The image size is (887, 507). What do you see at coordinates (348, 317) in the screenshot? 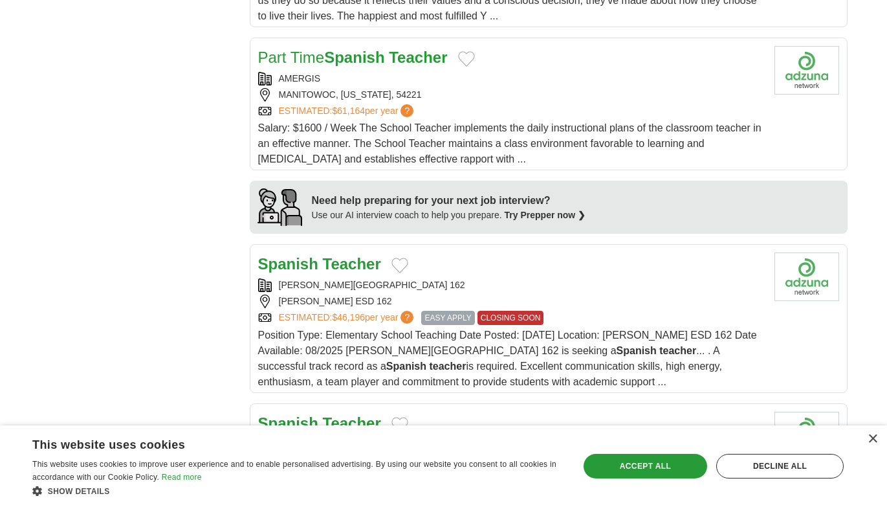
I see `span: $46,196` at bounding box center [348, 317].